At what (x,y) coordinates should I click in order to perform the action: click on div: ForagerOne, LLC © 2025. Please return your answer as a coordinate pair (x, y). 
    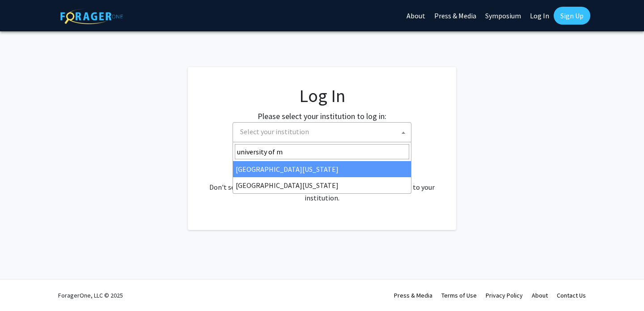
    Looking at the image, I should click on (90, 295).